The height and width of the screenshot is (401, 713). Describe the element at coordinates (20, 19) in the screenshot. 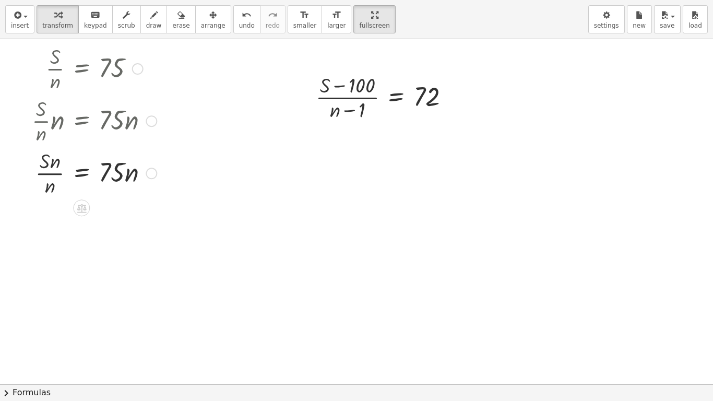

I see `button: insert` at that location.